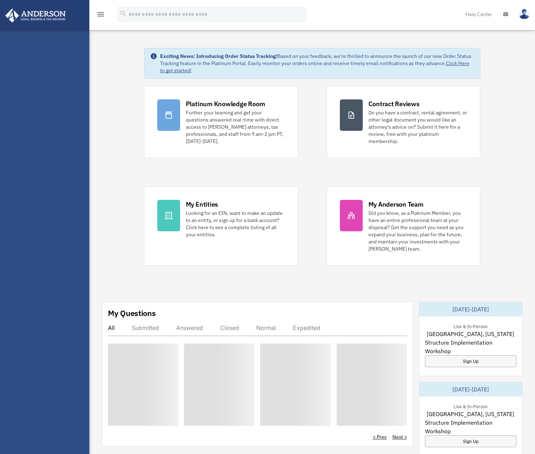 The image size is (535, 454). What do you see at coordinates (525, 14) in the screenshot?
I see `img: User Pic` at bounding box center [525, 14].